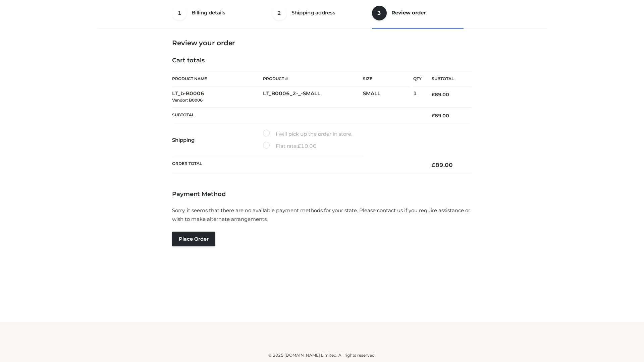 The height and width of the screenshot is (362, 644). What do you see at coordinates (307, 134) in the screenshot?
I see `label: I will pick up the order in store.` at bounding box center [307, 134].